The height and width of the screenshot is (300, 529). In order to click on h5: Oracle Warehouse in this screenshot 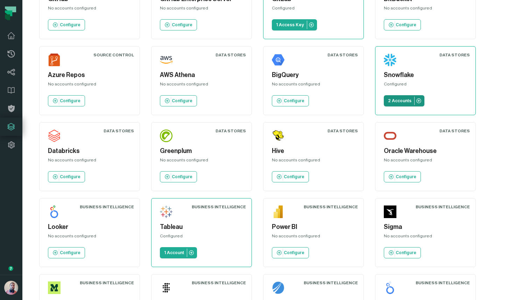, I will do `click(426, 151)`.